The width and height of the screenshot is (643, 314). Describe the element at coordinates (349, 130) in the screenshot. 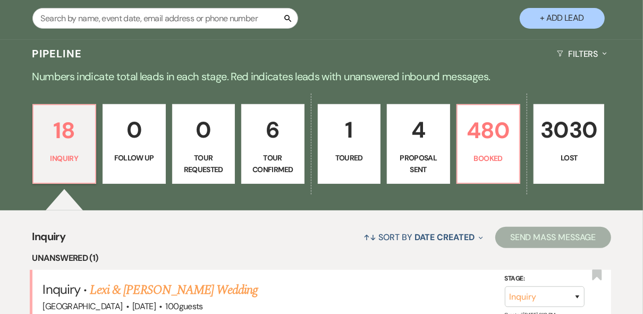

I see `p: 1` at that location.